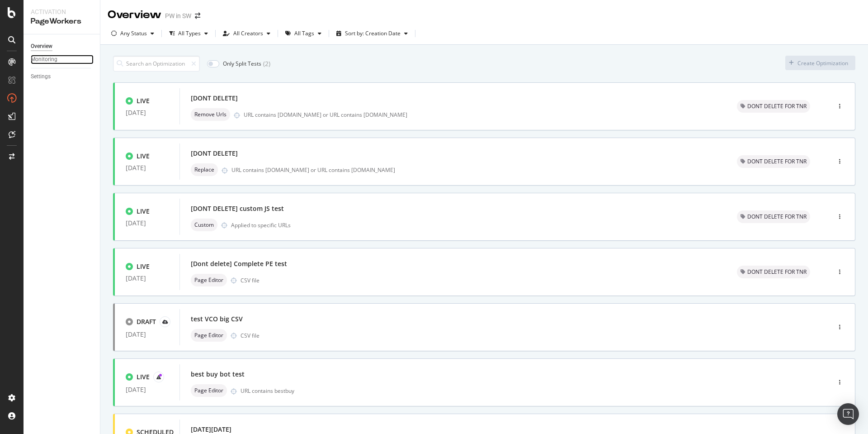  Describe the element at coordinates (62, 46) in the screenshot. I see `a: Overview` at that location.